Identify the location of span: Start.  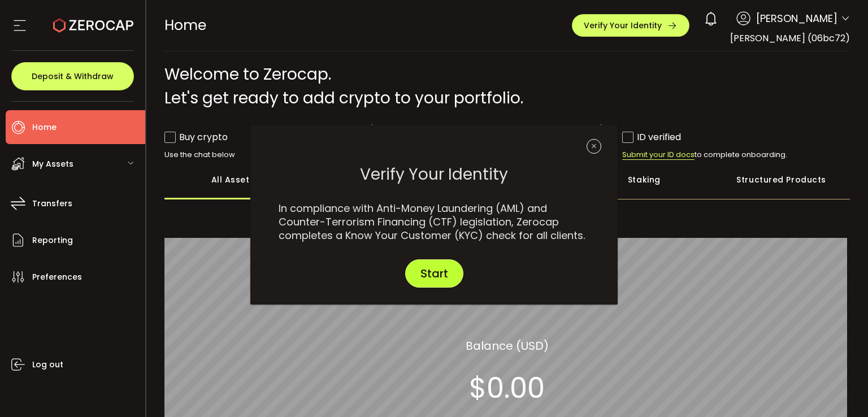
(434, 274).